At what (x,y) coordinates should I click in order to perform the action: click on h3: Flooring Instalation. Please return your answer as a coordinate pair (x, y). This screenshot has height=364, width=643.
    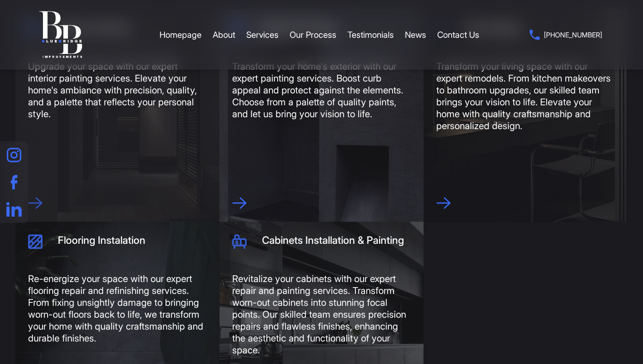
    Looking at the image, I should click on (102, 247).